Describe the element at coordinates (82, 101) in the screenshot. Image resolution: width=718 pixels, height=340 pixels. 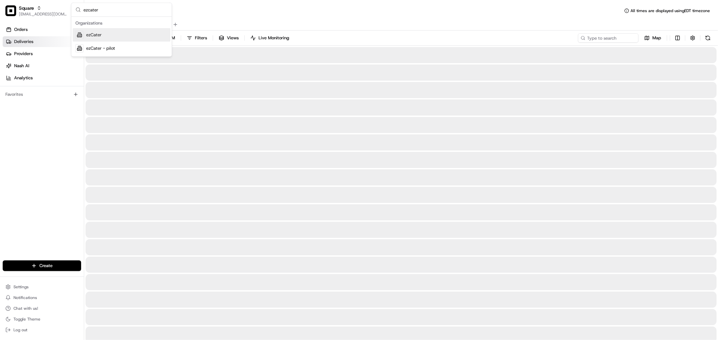
I see `a: 💻API Documentation` at that location.